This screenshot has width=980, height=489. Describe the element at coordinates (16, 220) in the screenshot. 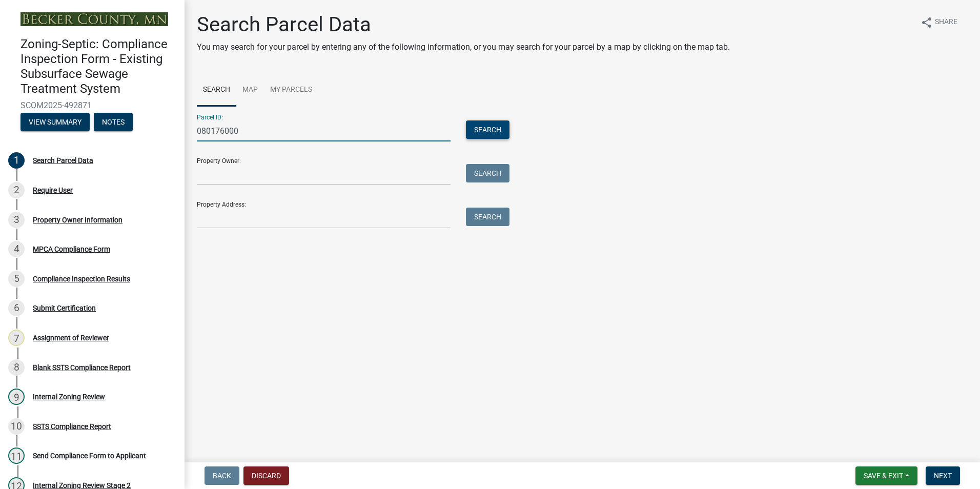

I see `div: 3` at that location.